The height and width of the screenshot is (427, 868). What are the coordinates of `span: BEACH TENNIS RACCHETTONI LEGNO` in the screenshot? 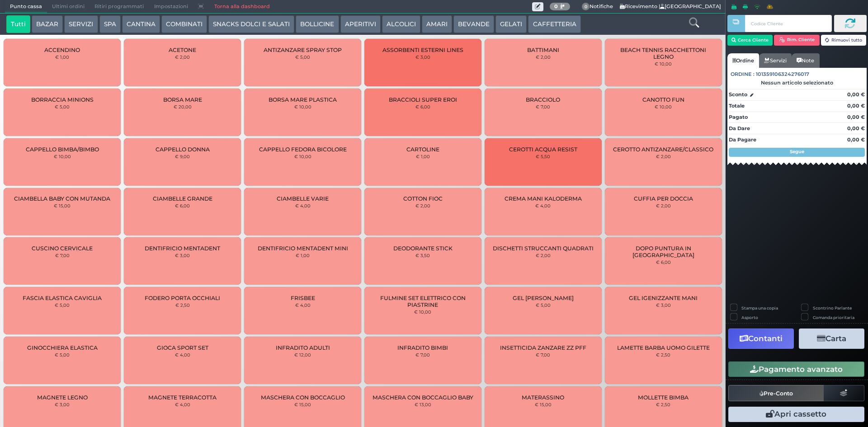 It's located at (663, 53).